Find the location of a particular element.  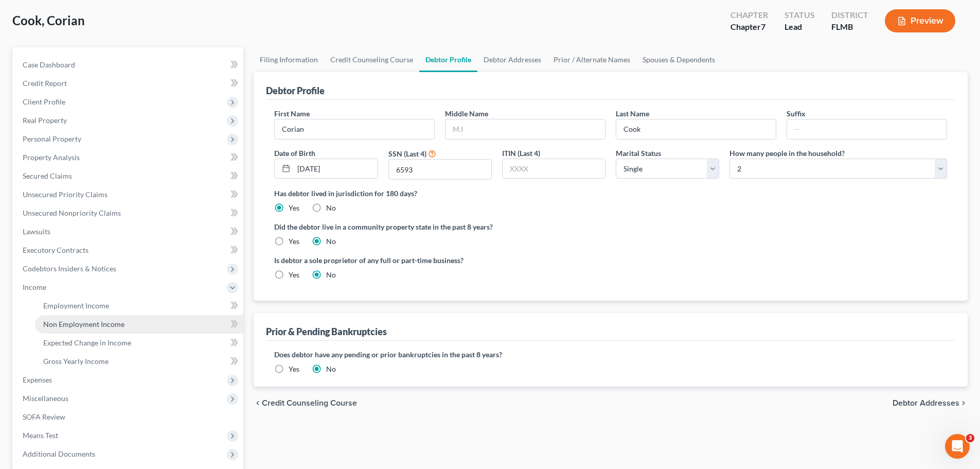

span: 7 is located at coordinates (763, 26).